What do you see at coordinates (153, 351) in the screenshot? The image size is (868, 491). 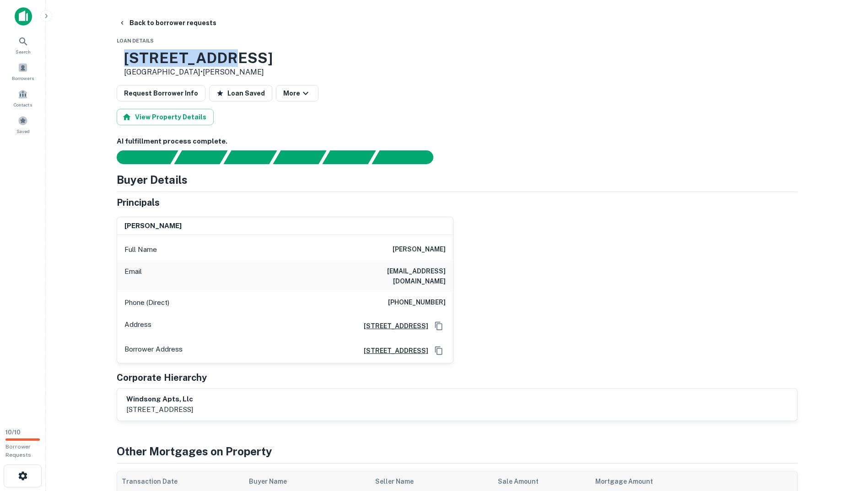 I see `p: Borrower Address` at bounding box center [153, 351].